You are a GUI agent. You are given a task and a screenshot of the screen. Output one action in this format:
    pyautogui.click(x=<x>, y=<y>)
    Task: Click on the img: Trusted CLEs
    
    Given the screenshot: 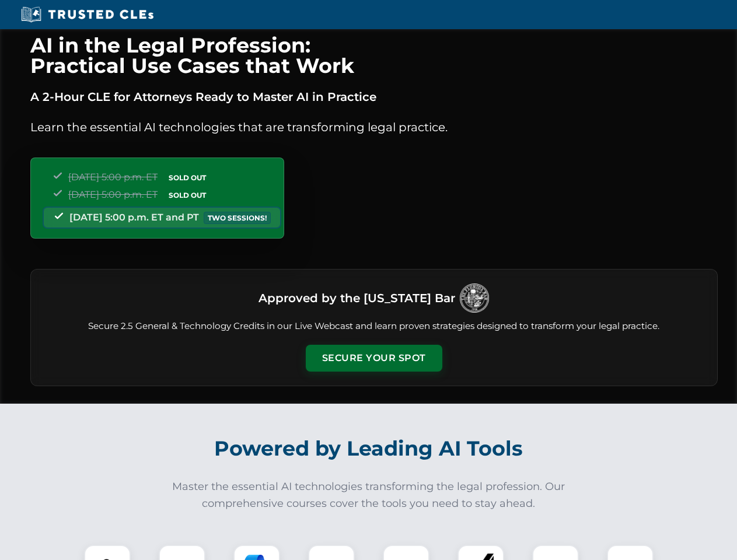 What is the action you would take?
    pyautogui.click(x=87, y=14)
    